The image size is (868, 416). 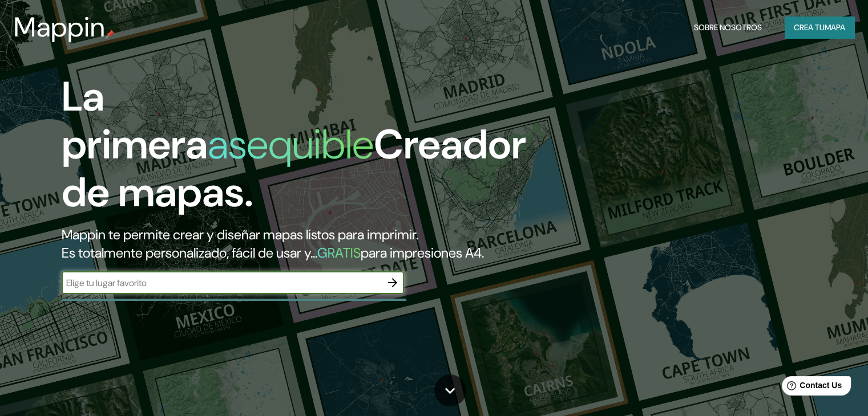 I want to click on font: La primera, so click(x=134, y=120).